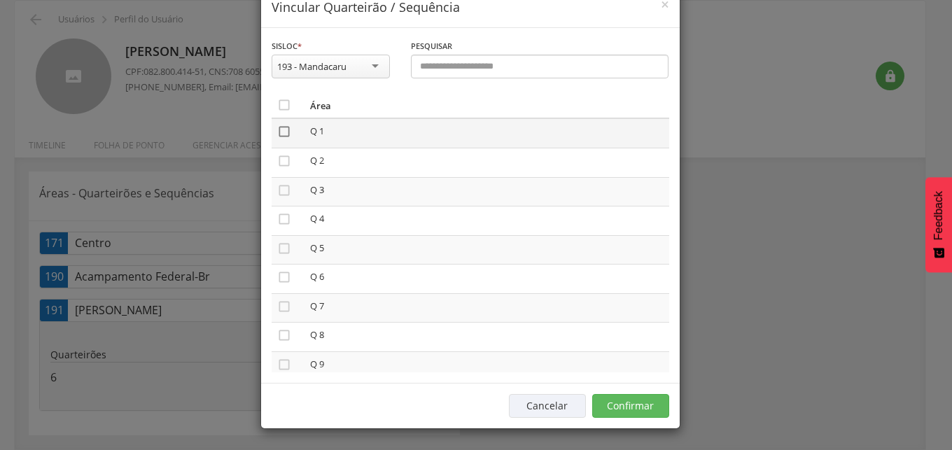  Describe the element at coordinates (486, 162) in the screenshot. I see `td: Q 2` at that location.